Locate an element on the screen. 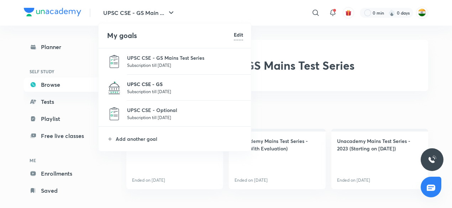 The height and width of the screenshot is (208, 452). p: UPSC CSE - Optional is located at coordinates (185, 110).